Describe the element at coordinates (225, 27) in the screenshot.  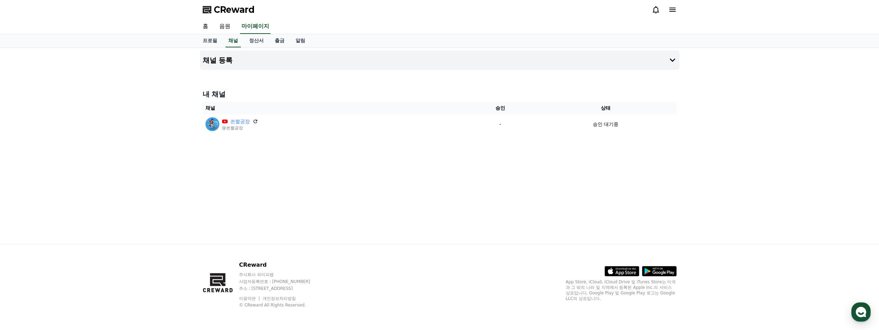
I see `a: 음원` at that location.